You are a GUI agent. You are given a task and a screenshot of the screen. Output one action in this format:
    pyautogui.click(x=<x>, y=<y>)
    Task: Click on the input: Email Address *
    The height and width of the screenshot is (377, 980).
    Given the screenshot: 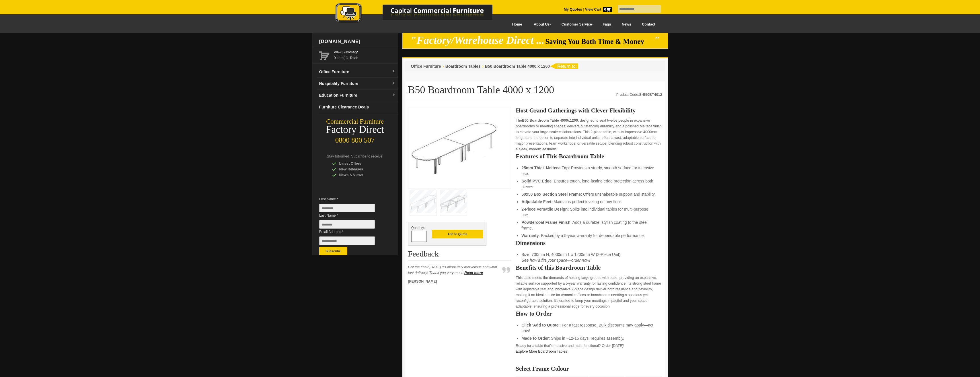 What is the action you would take?
    pyautogui.click(x=347, y=241)
    